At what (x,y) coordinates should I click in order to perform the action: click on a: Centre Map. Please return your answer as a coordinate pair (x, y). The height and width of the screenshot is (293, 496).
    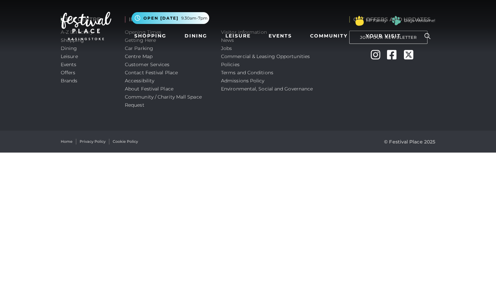
    Looking at the image, I should click on (139, 56).